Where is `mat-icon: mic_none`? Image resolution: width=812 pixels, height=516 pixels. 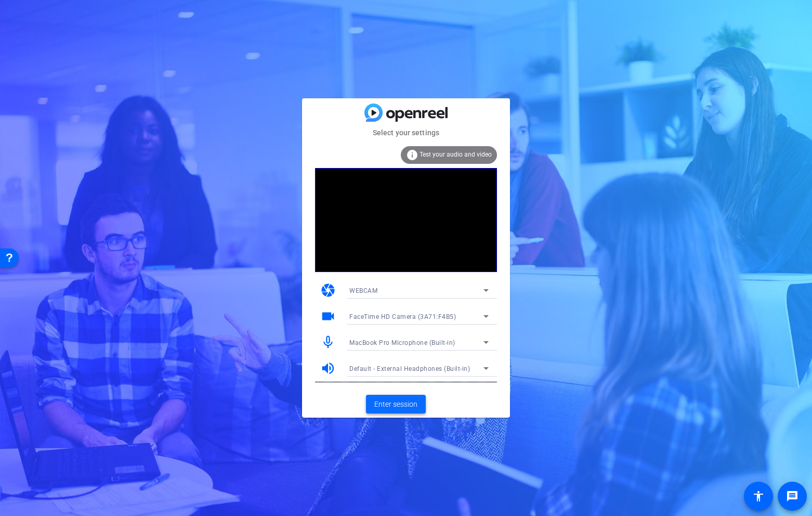
mat-icon: mic_none is located at coordinates (328, 342).